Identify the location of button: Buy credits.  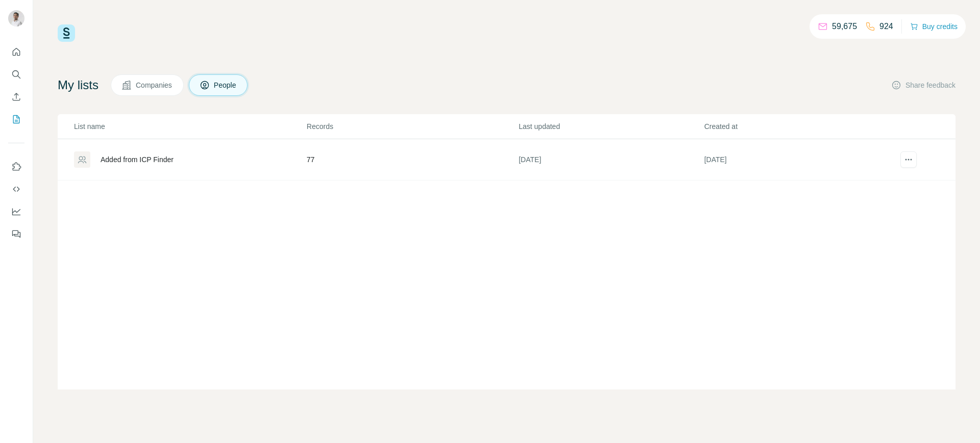
(933, 26).